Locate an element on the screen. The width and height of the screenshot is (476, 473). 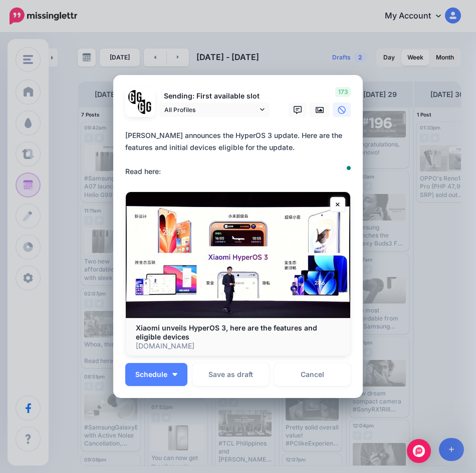
img: JT5sWCfR-79925.png is located at coordinates (145, 106).